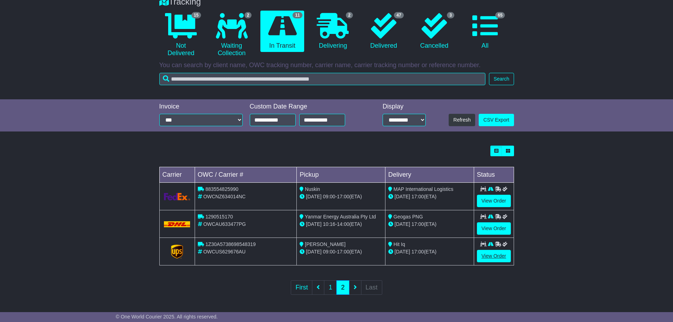 This screenshot has height=322, width=673. I want to click on span: OWCAU633477PG, so click(224, 224).